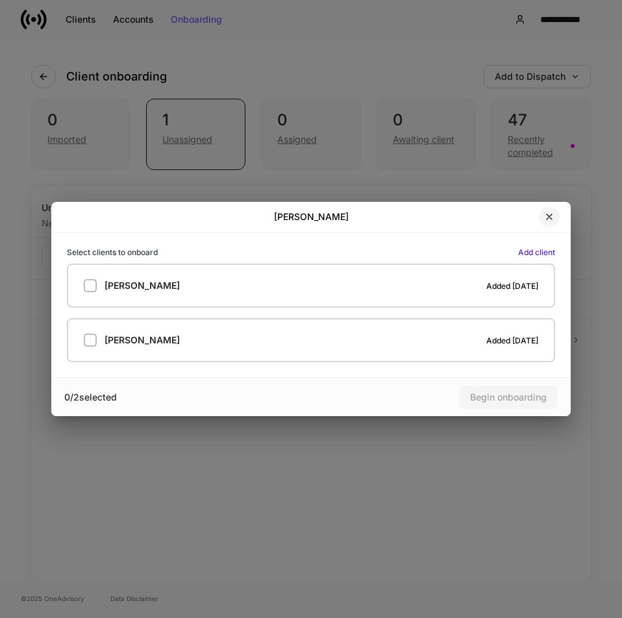 This screenshot has width=622, height=618. Describe the element at coordinates (188, 397) in the screenshot. I see `div: 0 / 2 selected` at that location.